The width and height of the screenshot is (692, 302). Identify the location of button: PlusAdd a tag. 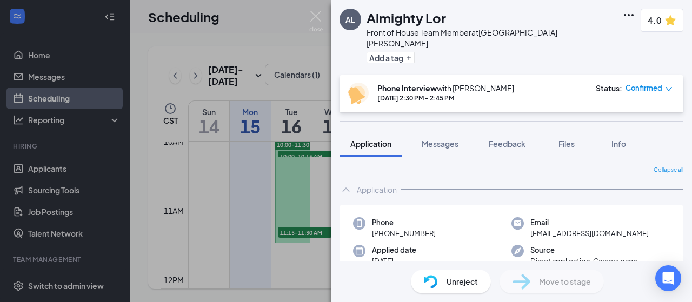
(390, 57).